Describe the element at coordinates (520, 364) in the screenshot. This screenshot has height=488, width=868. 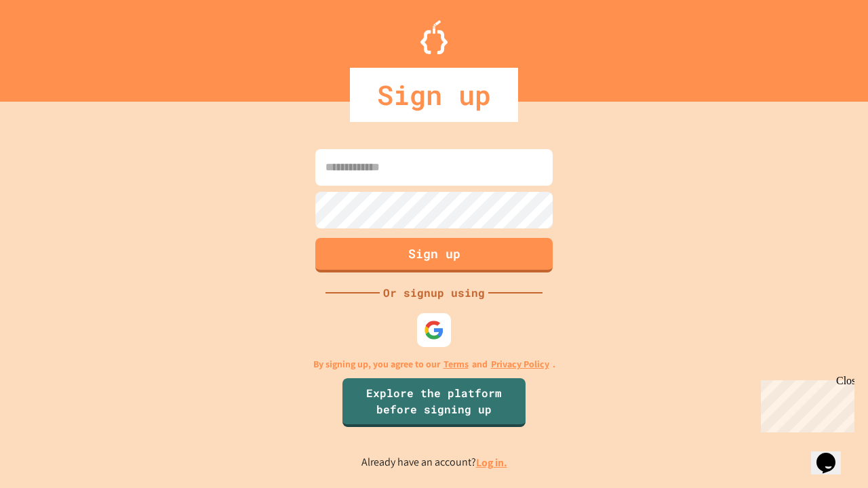
I see `a: Privacy Policy` at that location.